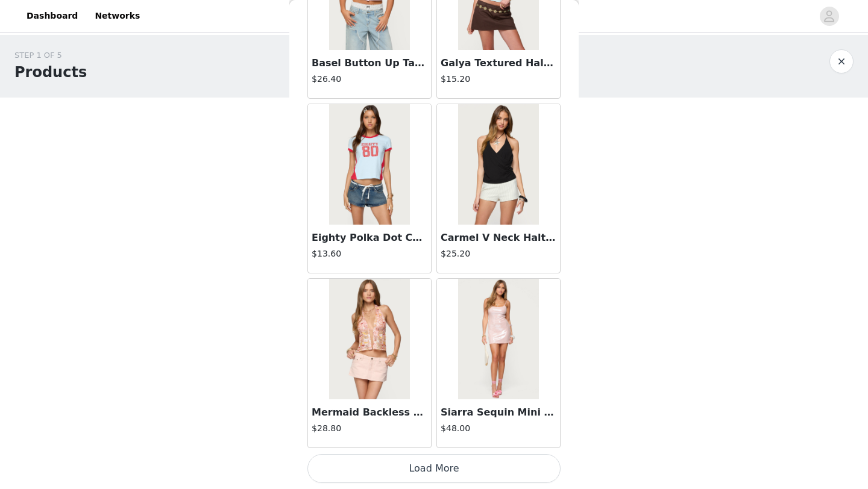  Describe the element at coordinates (369, 254) in the screenshot. I see `h4: $13.60` at that location.